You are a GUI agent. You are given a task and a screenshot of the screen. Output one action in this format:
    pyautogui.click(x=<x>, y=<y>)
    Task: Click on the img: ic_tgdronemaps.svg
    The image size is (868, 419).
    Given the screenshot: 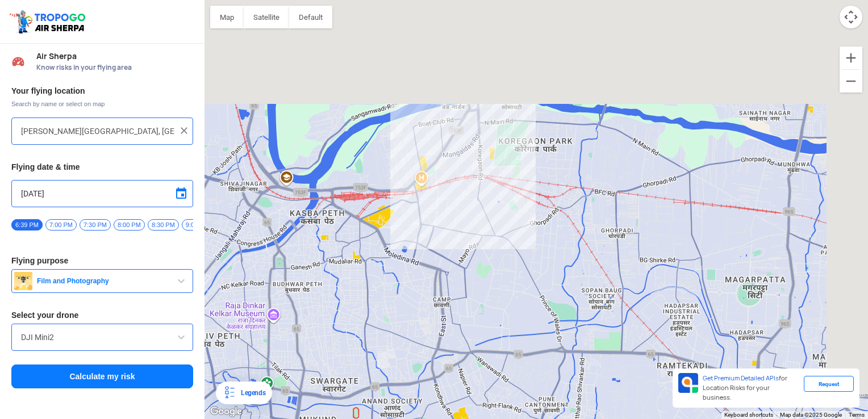 What is the action you would take?
    pyautogui.click(x=49, y=22)
    